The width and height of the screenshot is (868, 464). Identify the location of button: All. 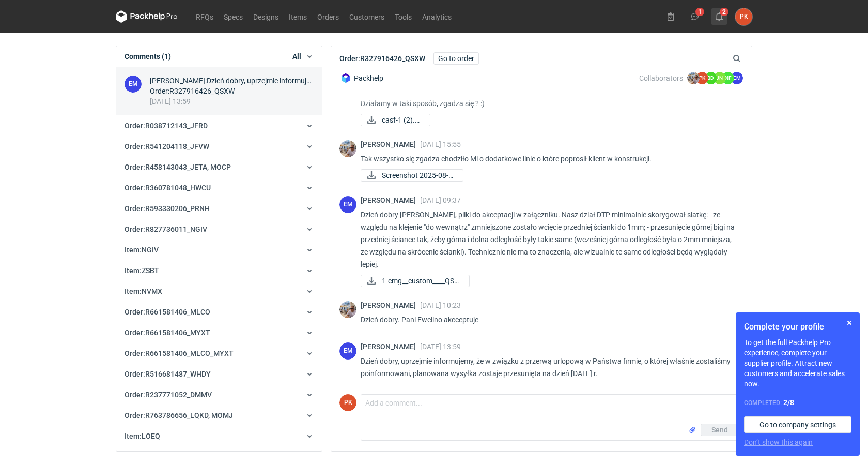
(303, 56).